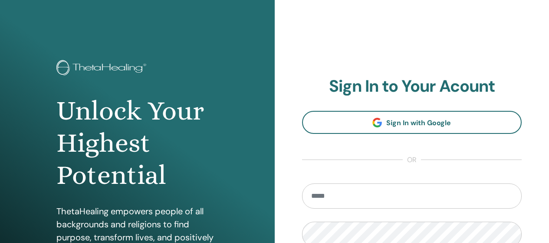  What do you see at coordinates (412, 86) in the screenshot?
I see `h2: Sign In to Your Acount` at bounding box center [412, 86].